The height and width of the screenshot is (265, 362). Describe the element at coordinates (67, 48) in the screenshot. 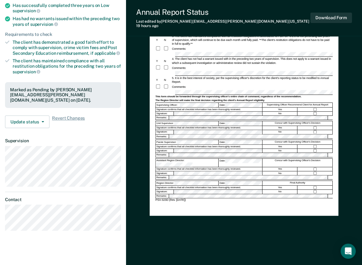

I see `div: The client has demonstrated a good faith effort to comply with supervision, crime victim fees and...` at that location.